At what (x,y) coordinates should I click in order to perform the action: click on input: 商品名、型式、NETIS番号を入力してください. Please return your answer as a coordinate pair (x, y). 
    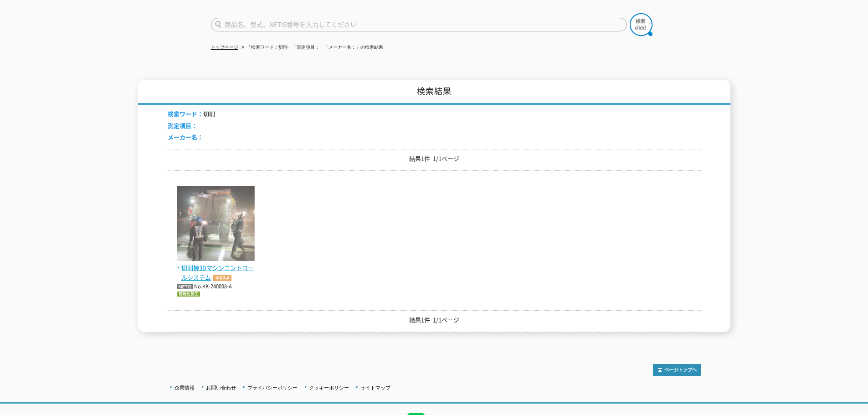
    Looking at the image, I should click on (418, 25).